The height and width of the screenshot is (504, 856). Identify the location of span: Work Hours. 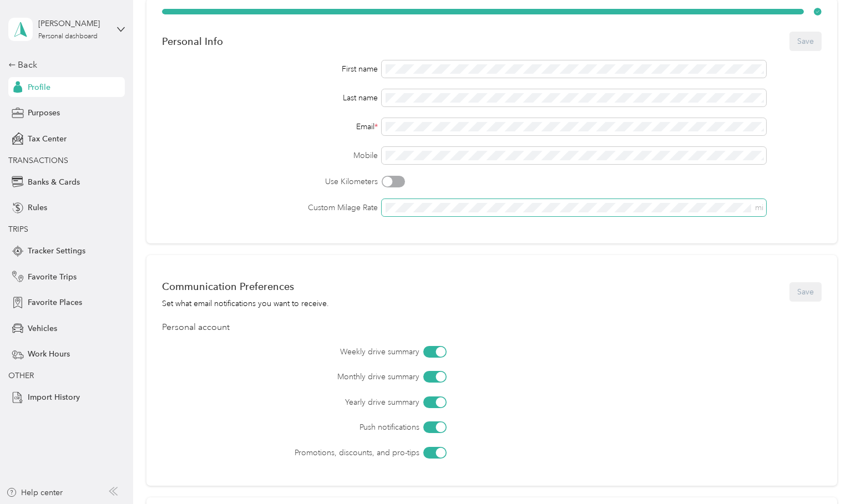
(49, 354).